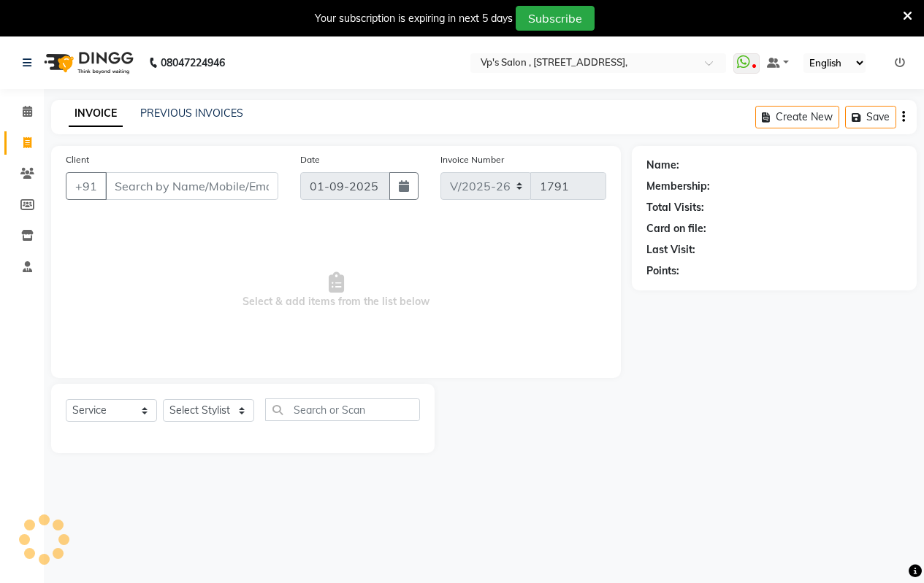 The width and height of the screenshot is (924, 583). Describe the element at coordinates (86, 186) in the screenshot. I see `button: +91` at that location.